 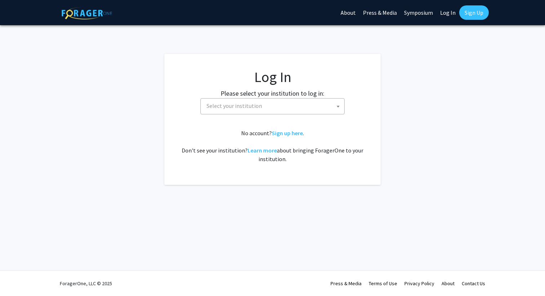 What do you see at coordinates (272, 77) in the screenshot?
I see `h1: Log In` at bounding box center [272, 77].